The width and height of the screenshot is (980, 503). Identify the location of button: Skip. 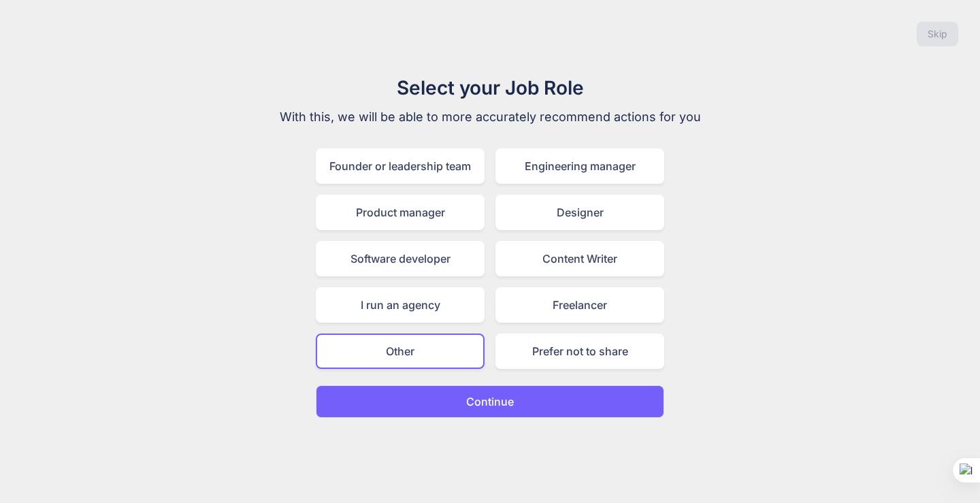
(937, 34).